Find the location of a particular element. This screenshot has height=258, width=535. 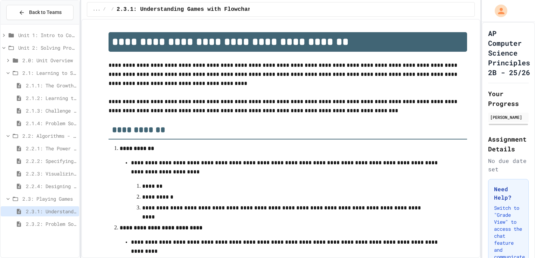

span: 2.3: Playing Games is located at coordinates (49, 199).